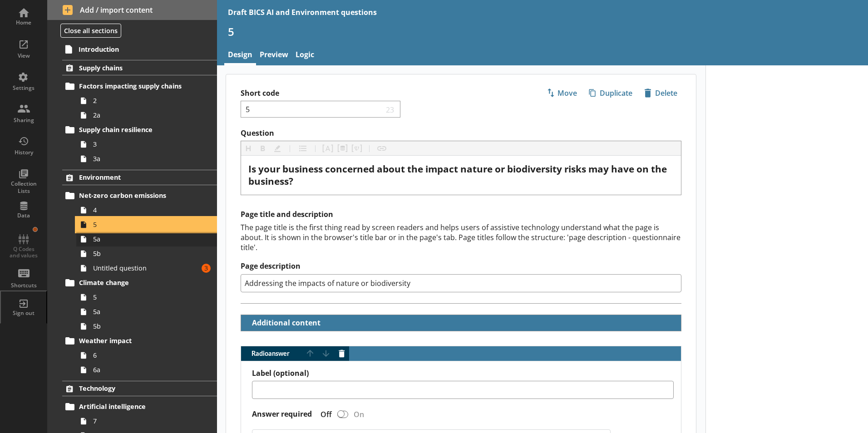 This screenshot has height=433, width=868. Describe the element at coordinates (143, 144) in the screenshot. I see `span: 3` at that location.